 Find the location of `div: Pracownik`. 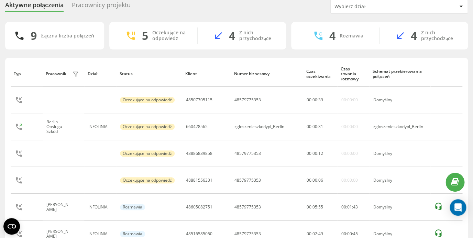

div: Pracownik is located at coordinates (56, 74).